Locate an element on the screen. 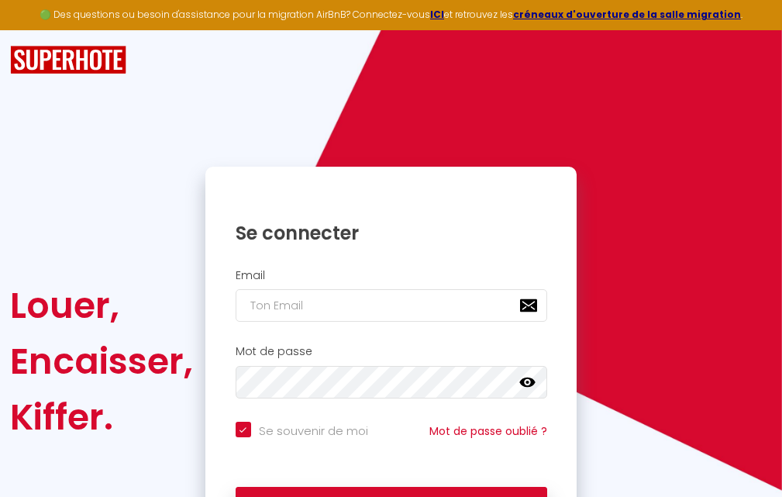 Image resolution: width=782 pixels, height=497 pixels. input: Ton Email is located at coordinates (392, 305).